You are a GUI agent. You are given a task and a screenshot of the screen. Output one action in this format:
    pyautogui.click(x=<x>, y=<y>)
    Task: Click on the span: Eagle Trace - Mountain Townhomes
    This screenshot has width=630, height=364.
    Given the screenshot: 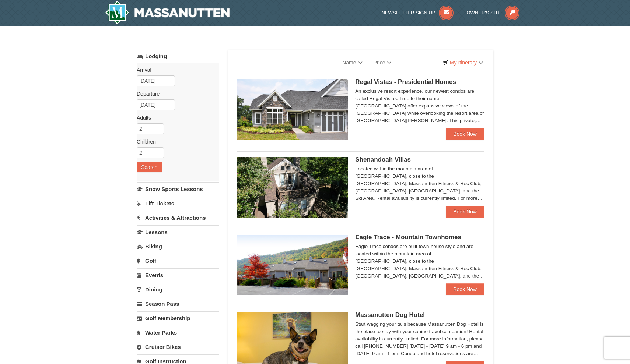 What is the action you would take?
    pyautogui.click(x=408, y=237)
    